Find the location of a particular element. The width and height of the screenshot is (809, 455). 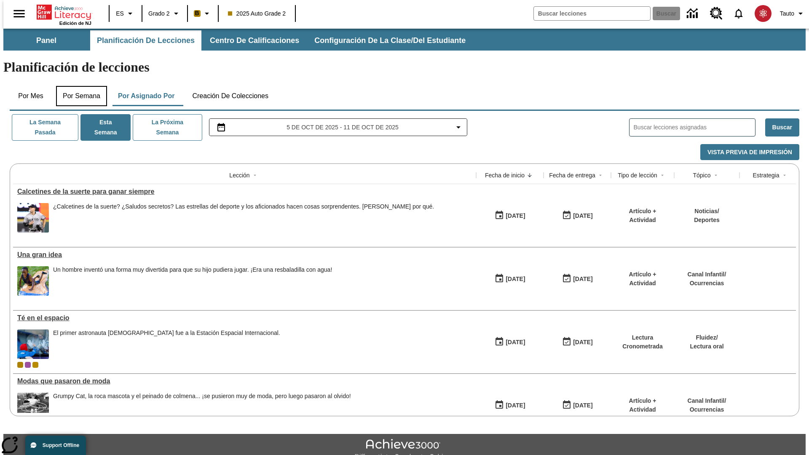

a: Centro de información is located at coordinates (694, 13).